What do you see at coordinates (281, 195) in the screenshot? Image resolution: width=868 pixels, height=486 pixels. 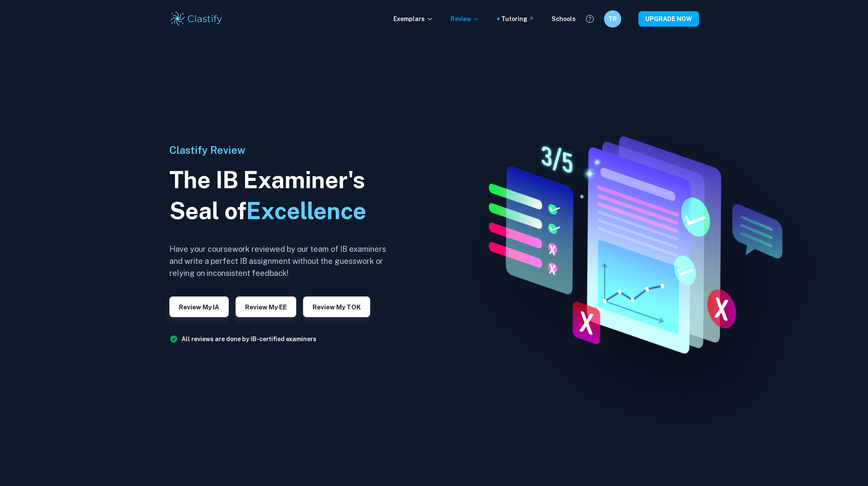 I see `h1: The IB Examiner's Seal of` at bounding box center [281, 195].